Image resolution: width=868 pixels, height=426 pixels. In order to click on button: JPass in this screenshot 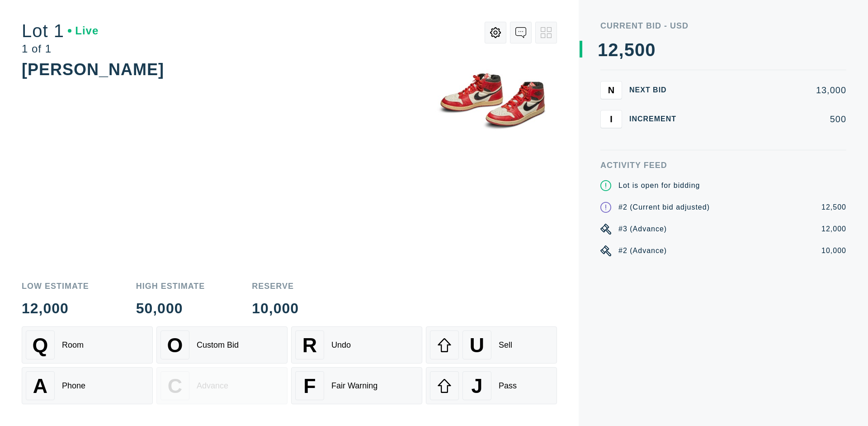, I will do `click(491, 385)`.